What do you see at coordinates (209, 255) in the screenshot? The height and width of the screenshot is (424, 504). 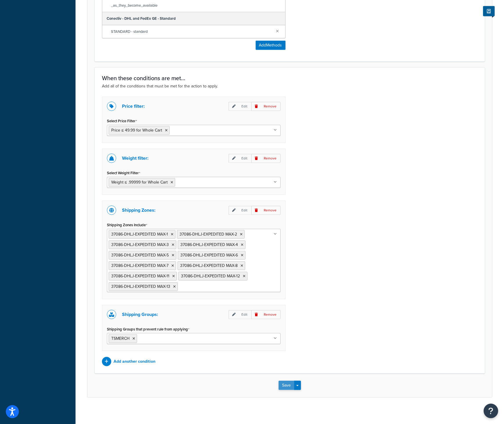 I see `span: 37086-DHLJ-EXPEDITED MAX-6` at bounding box center [209, 255].